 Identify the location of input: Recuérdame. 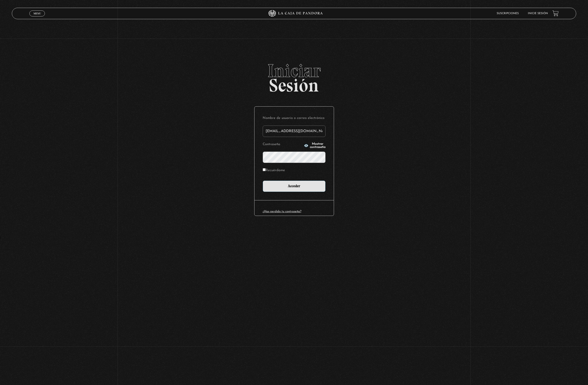
(264, 170).